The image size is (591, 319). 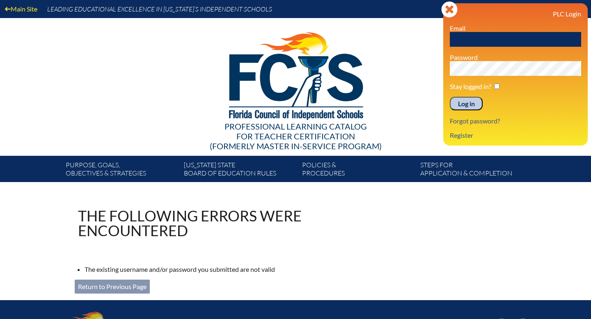 What do you see at coordinates (466, 104) in the screenshot?
I see `input: Log in` at bounding box center [466, 104].